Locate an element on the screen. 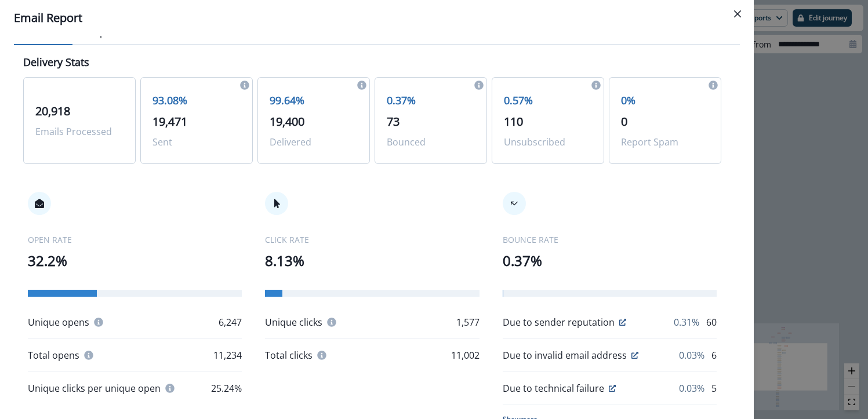  p: 6 is located at coordinates (714, 356).